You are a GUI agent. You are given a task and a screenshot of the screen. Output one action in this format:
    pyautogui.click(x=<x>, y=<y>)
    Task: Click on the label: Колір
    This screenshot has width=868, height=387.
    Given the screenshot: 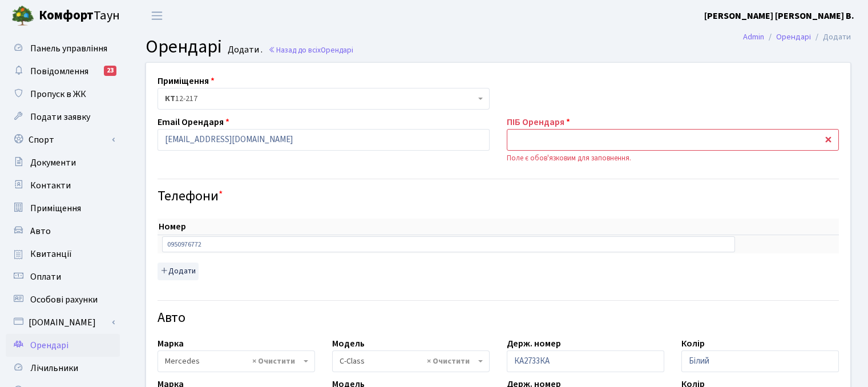 What is the action you would take?
    pyautogui.click(x=693, y=344)
    